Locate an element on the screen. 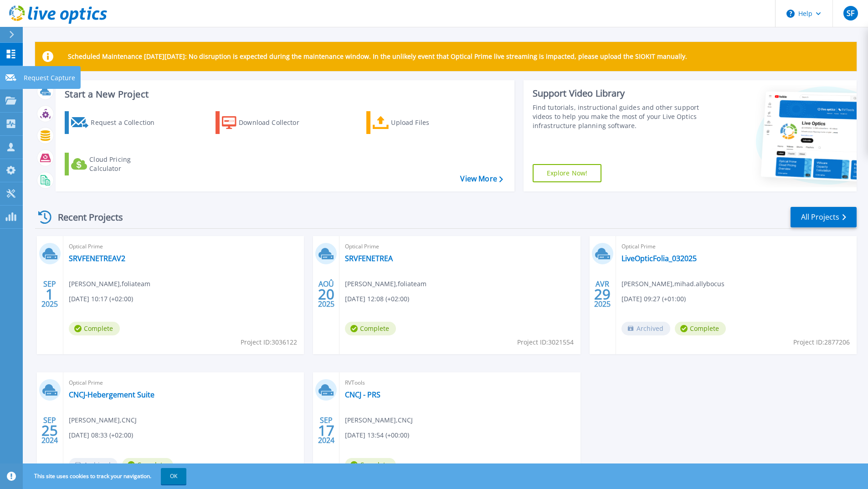 The image size is (868, 489). div: SEP 2025 is located at coordinates (50, 294).